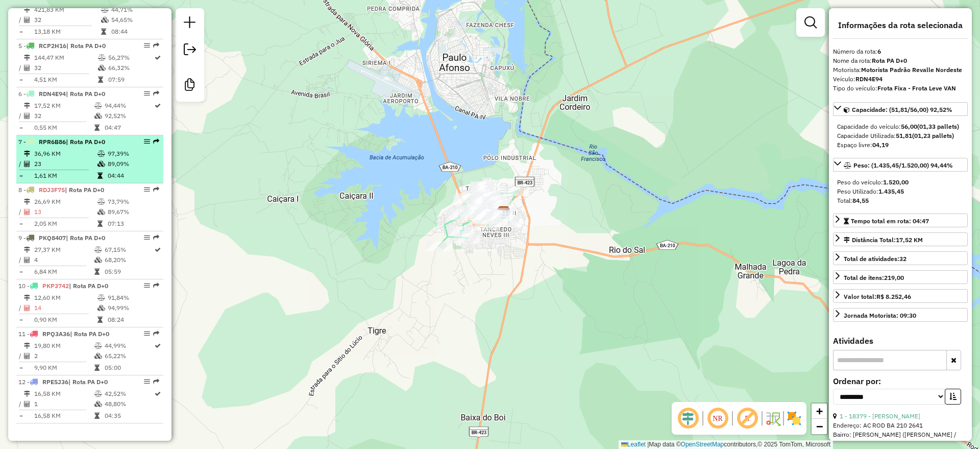 The image size is (980, 449). What do you see at coordinates (634, 444) in the screenshot?
I see `a: Leaflet` at bounding box center [634, 444].